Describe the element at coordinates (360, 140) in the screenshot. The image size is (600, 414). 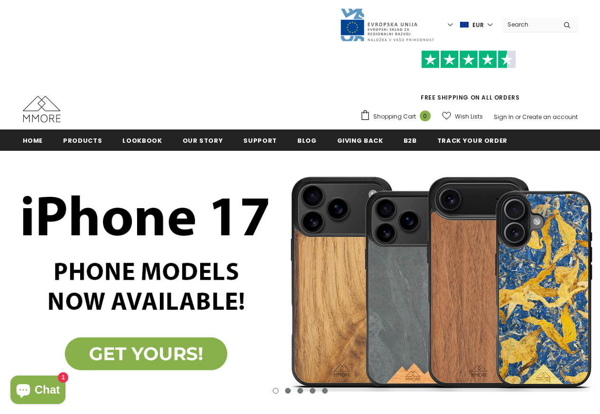
I see `a: Giving back` at that location.